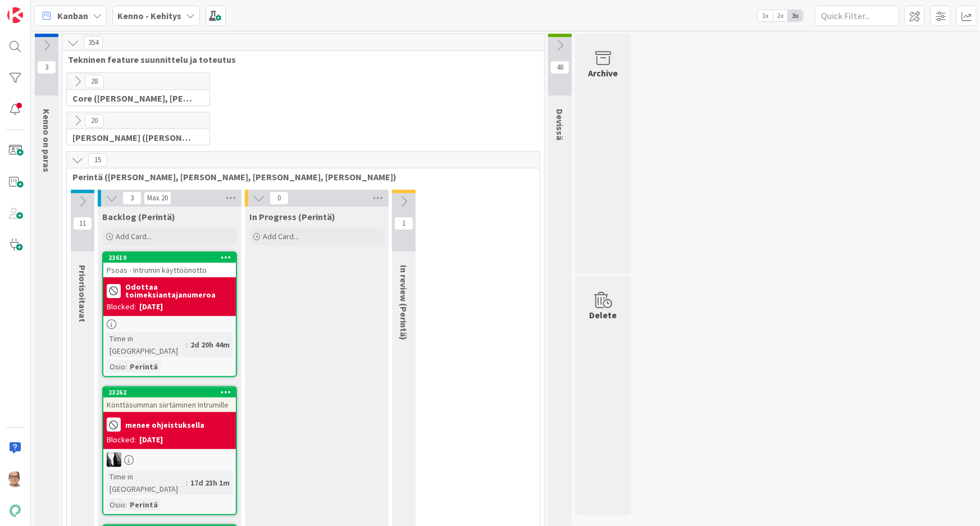  I want to click on span: 11, so click(83, 223).